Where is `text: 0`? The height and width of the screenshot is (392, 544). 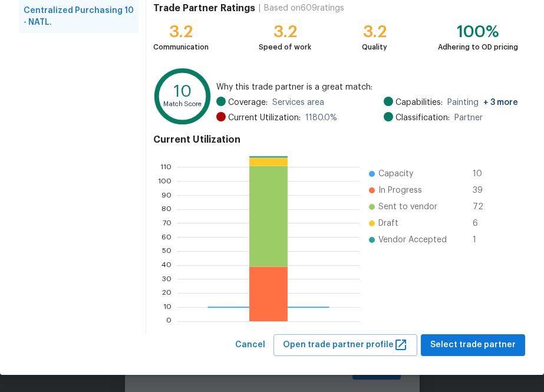 text: 0 is located at coordinates (169, 322).